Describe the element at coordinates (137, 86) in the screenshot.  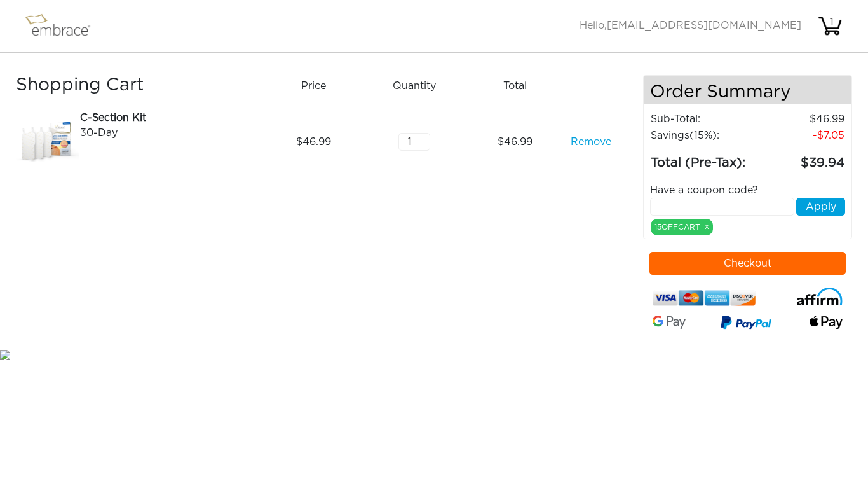
I see `h3: Shopping Cart` at that location.